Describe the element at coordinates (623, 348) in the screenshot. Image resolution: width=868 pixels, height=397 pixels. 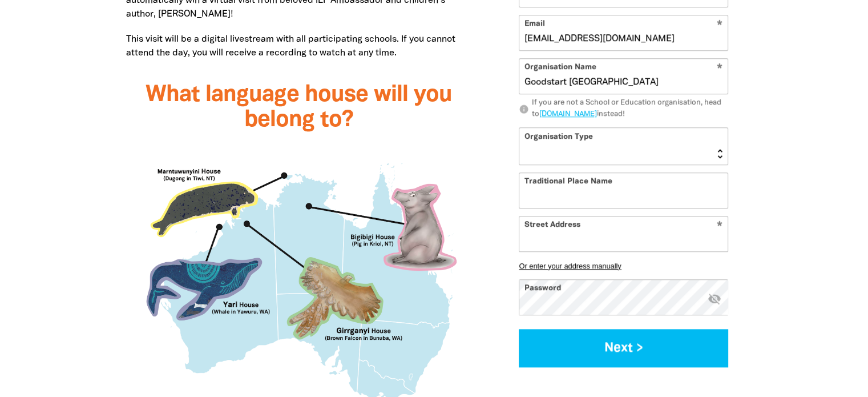
I see `button: Next >` at that location.